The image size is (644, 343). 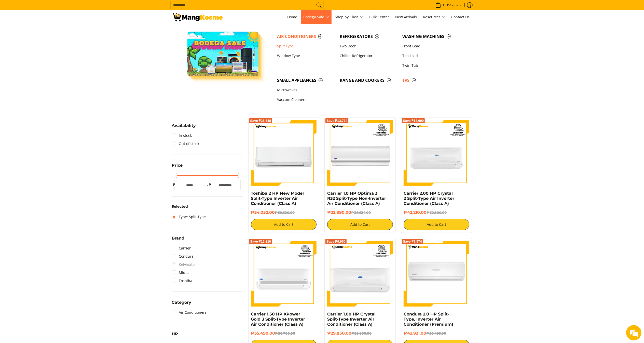 I want to click on h6: Selected, so click(x=207, y=207).